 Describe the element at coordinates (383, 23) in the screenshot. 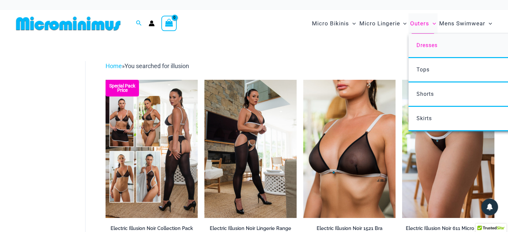

I see `a: Micro LingerieMenu ToggleMenu Toggle` at that location.